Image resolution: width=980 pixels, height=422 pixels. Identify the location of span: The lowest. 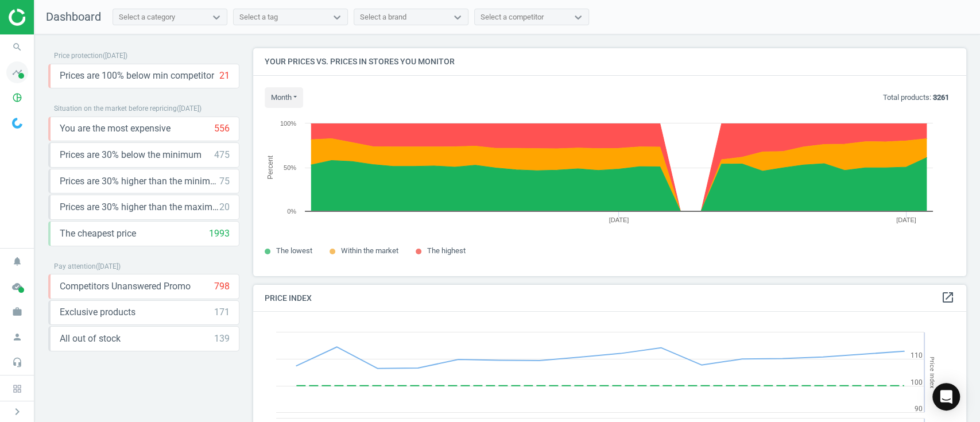
(294, 250).